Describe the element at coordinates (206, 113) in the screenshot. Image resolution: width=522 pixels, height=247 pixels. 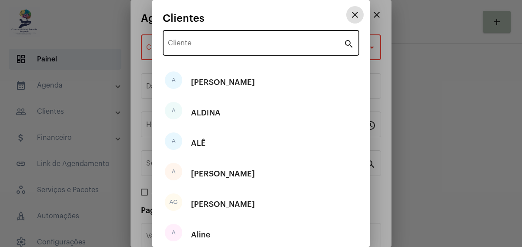
I see `div: ALDINA` at that location.